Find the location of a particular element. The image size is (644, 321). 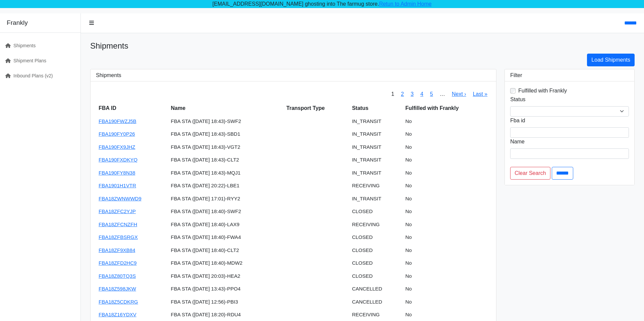

a: FBA18ZFBSRGX is located at coordinates (118, 237).